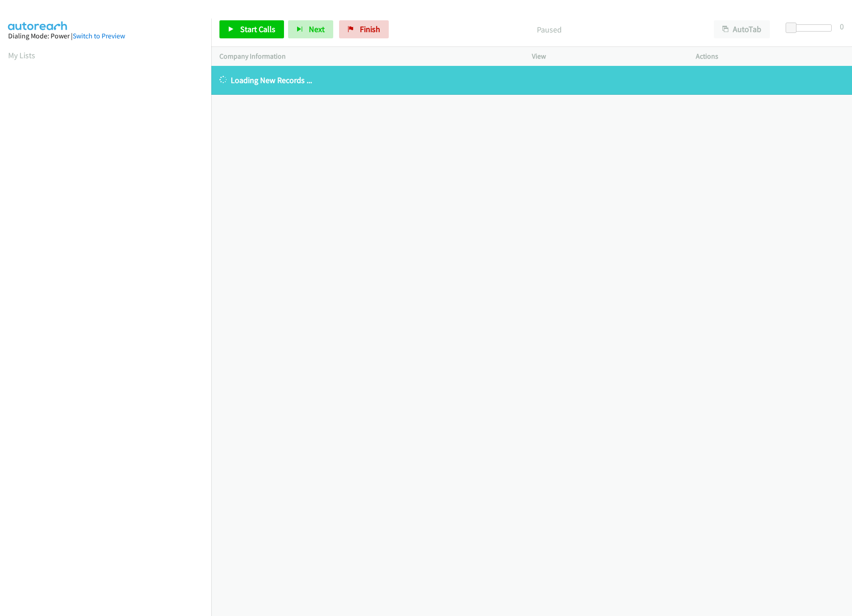  I want to click on span: Start Calls, so click(258, 29).